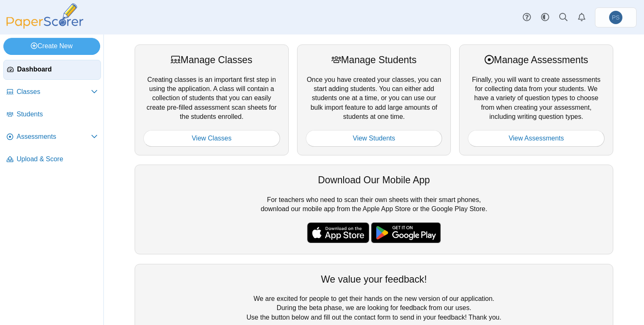  What do you see at coordinates (52, 115) in the screenshot?
I see `a: Students` at bounding box center [52, 115].